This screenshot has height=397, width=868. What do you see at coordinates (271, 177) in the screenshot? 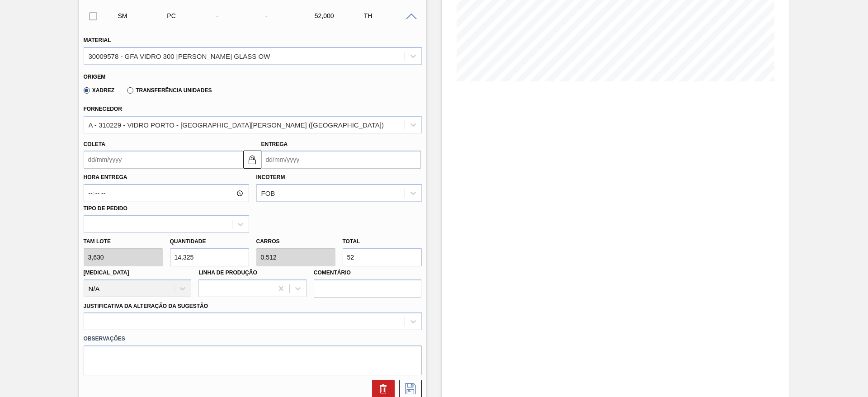
I see `label: Incoterm` at bounding box center [271, 177].